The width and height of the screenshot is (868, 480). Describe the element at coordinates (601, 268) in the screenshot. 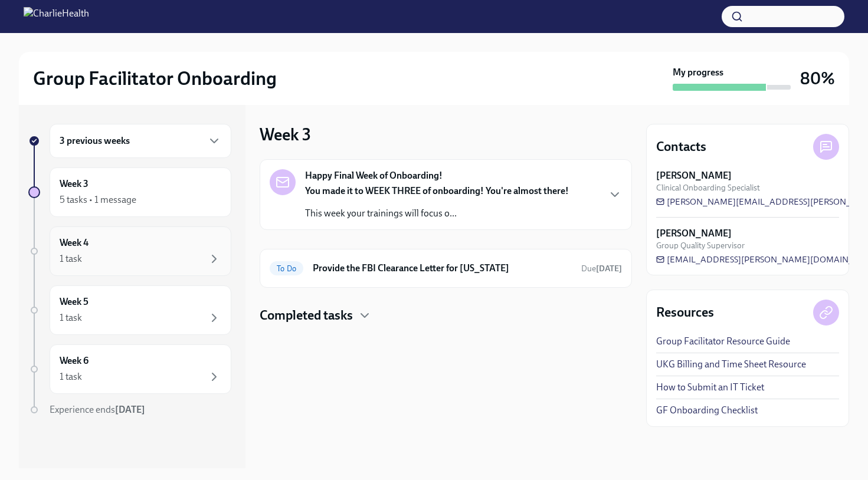

I see `span: Due` at that location.